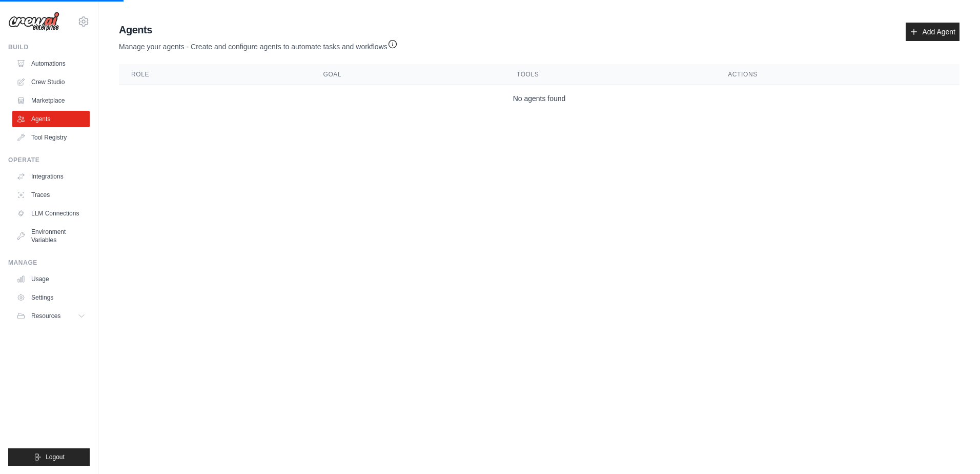 This screenshot has height=474, width=980. What do you see at coordinates (34, 21) in the screenshot?
I see `img: Logo` at bounding box center [34, 21].